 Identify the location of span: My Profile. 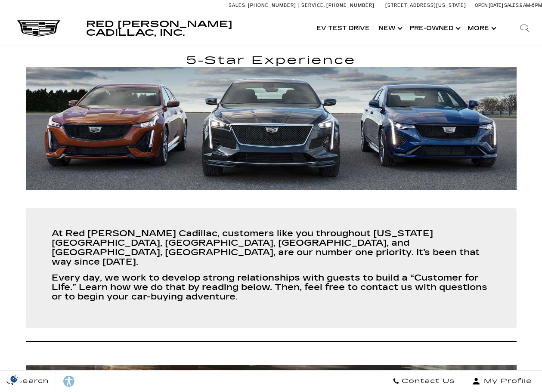
(506, 381).